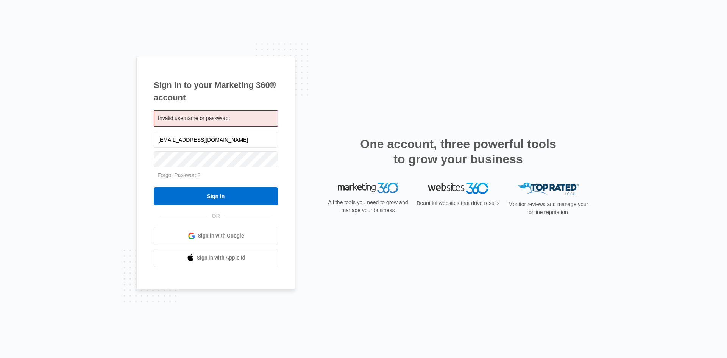  What do you see at coordinates (216, 91) in the screenshot?
I see `h1: Sign in to your Marketing 360® account` at bounding box center [216, 91].